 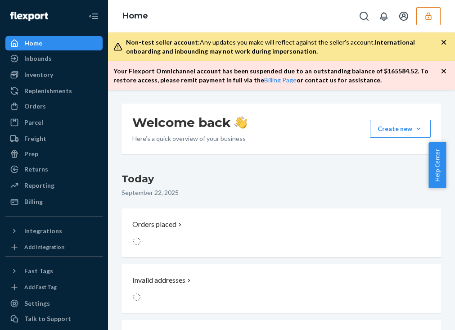 I want to click on button: Close Navigation, so click(x=94, y=16).